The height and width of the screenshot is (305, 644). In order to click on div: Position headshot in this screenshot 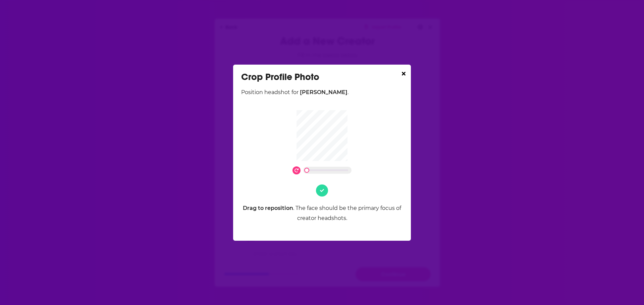, I will do `click(322, 92)`.